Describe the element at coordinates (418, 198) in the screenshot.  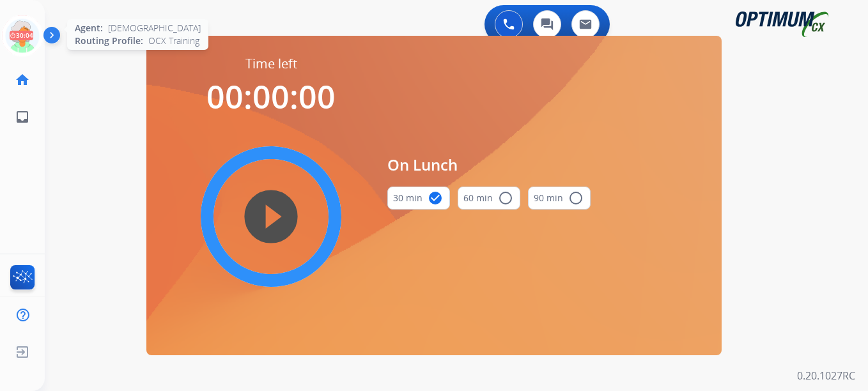
I see `button: 30 min` at that location.